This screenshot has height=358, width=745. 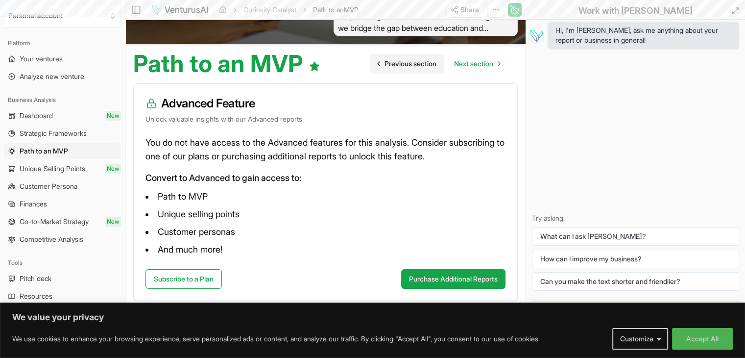 I want to click on a: Go to previous page, so click(x=407, y=64).